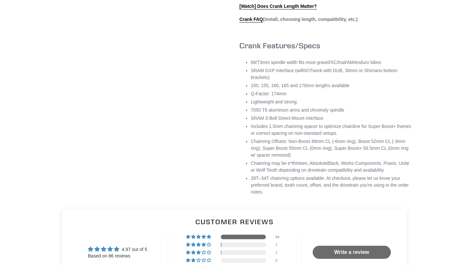 Image resolution: width=469 pixels, height=265 pixels. Describe the element at coordinates (331, 185) in the screenshot. I see `li: 28T–34T chainring options available. At checkout, please let us know your preferred brand, tooth ...` at that location.